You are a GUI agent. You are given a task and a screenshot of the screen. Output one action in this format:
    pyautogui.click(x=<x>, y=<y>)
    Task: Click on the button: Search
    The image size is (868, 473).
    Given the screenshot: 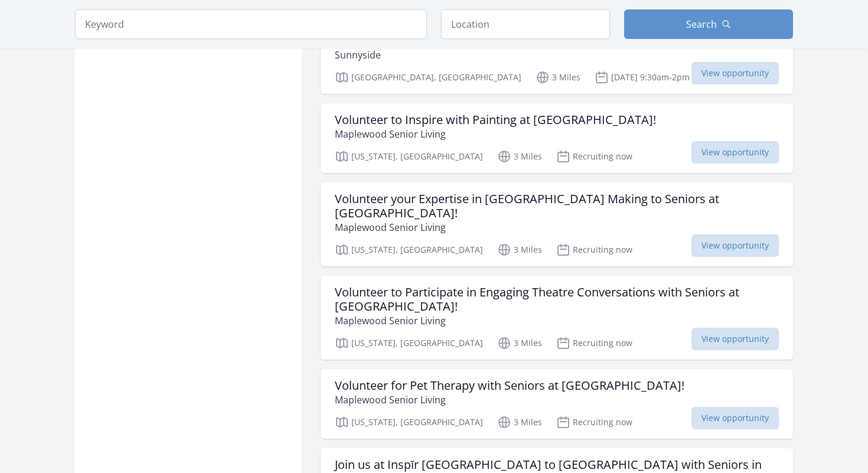 What is the action you would take?
    pyautogui.click(x=709, y=24)
    